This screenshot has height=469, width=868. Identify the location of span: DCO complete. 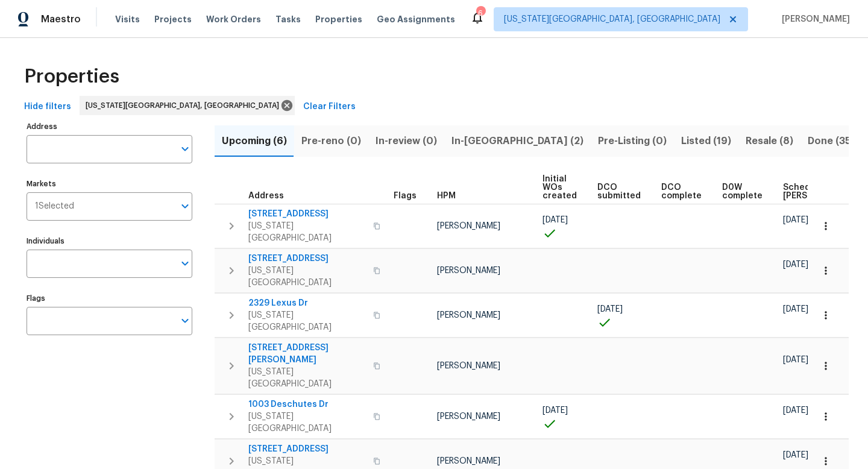
(681, 192).